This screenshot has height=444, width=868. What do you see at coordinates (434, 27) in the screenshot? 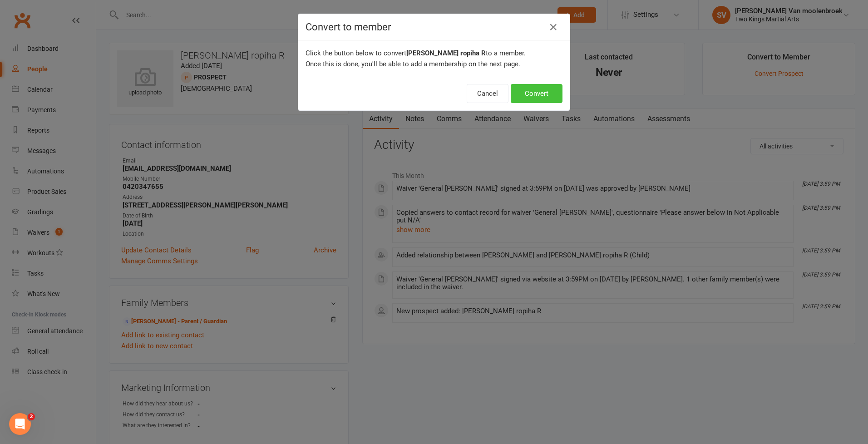
I see `h4: Convert to member` at bounding box center [434, 27].